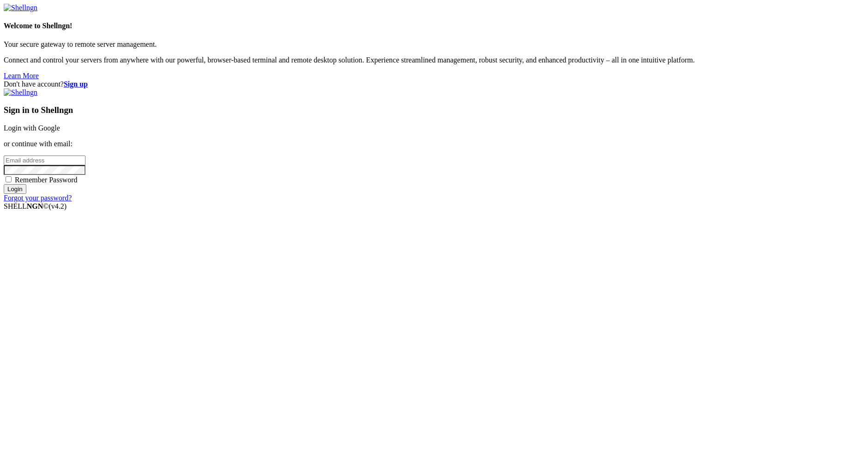 The width and height of the screenshot is (868, 454). Describe the element at coordinates (35, 206) in the screenshot. I see `span: SHELL ©` at that location.